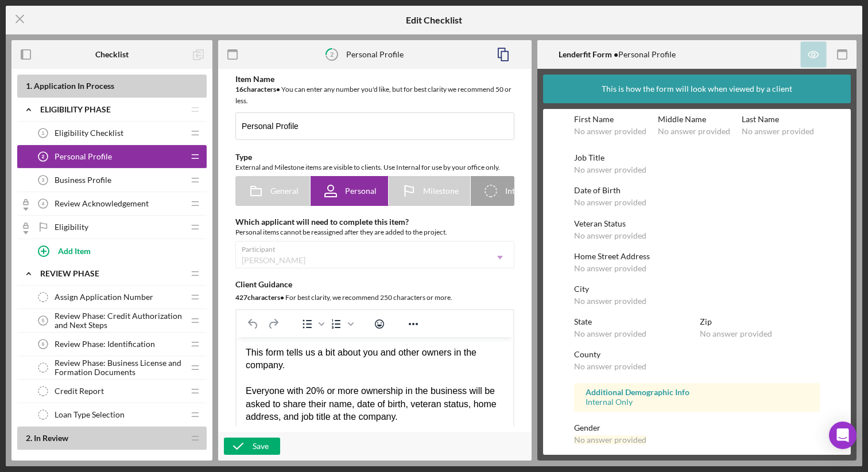  What do you see at coordinates (697, 190) in the screenshot?
I see `div: Date of Birth` at bounding box center [697, 190].